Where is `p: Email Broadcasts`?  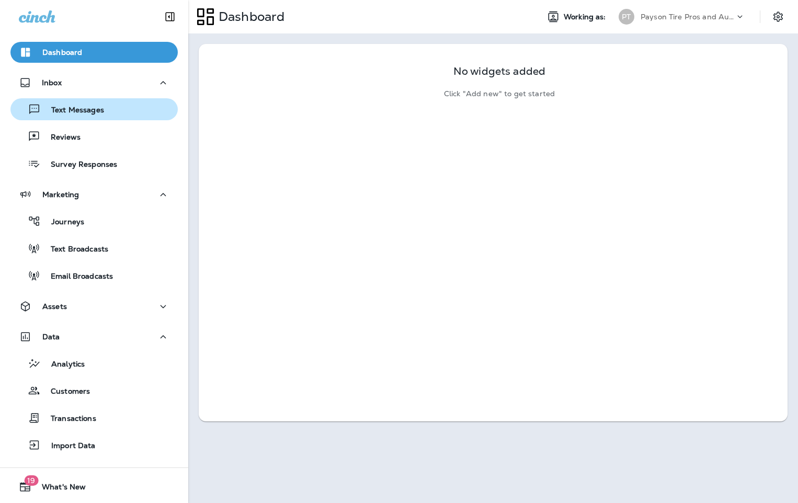
p: Email Broadcasts is located at coordinates (76, 277).